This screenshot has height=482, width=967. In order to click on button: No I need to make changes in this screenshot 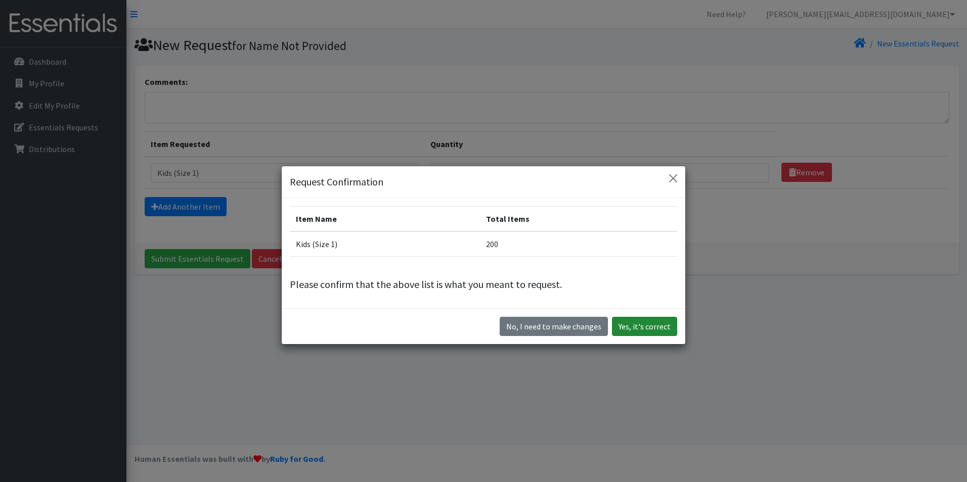, I will do `click(554, 327)`.